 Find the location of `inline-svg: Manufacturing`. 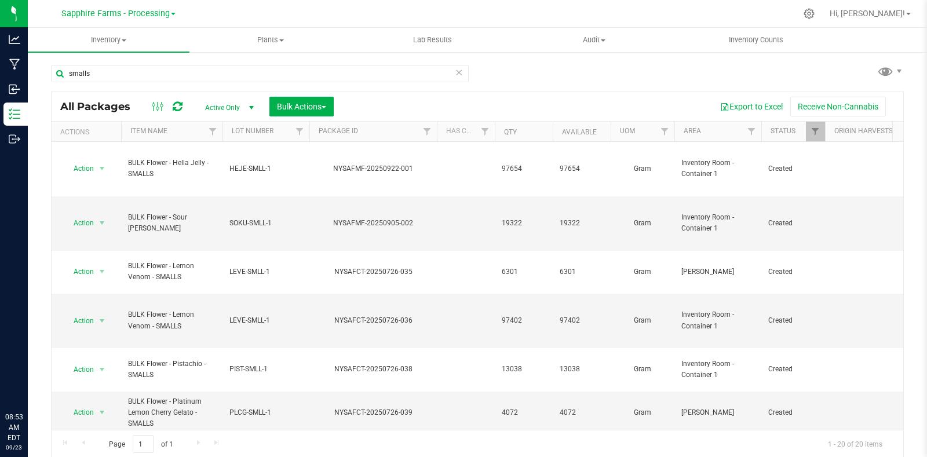

inline-svg: Manufacturing is located at coordinates (14, 64).